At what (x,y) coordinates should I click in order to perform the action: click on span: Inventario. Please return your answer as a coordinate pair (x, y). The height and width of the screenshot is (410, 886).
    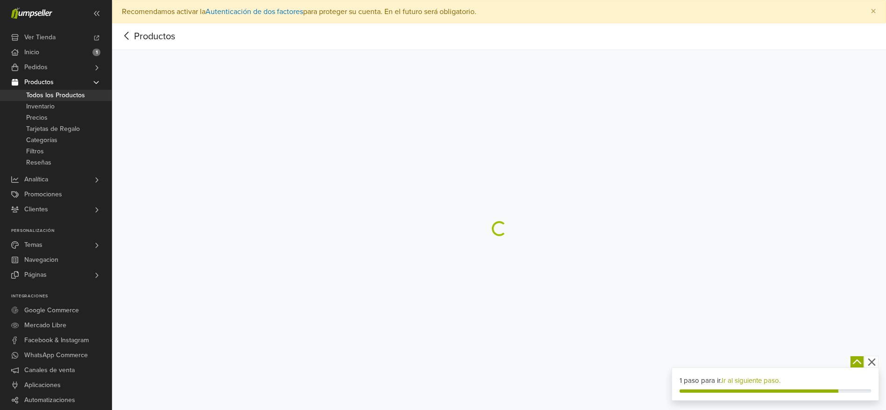
    Looking at the image, I should click on (40, 107).